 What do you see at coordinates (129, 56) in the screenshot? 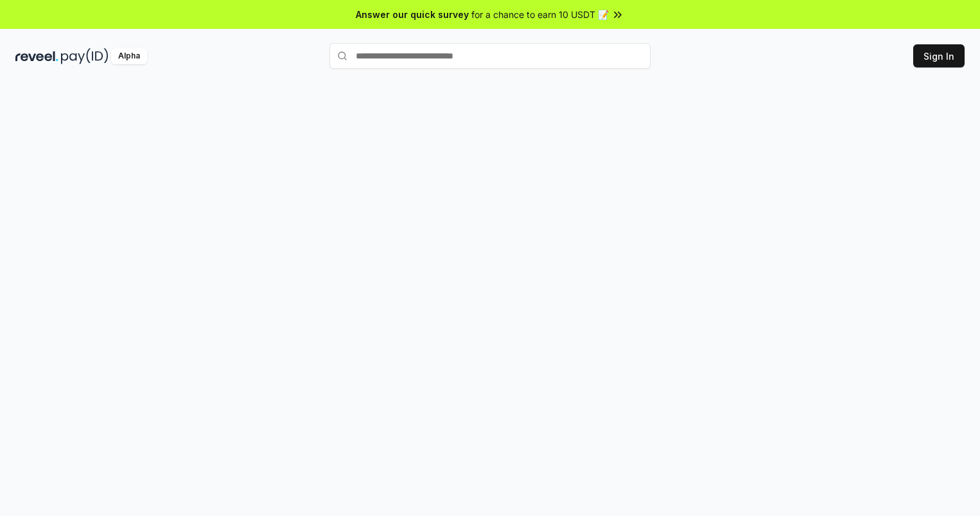
I see `div: Alpha` at bounding box center [129, 56].